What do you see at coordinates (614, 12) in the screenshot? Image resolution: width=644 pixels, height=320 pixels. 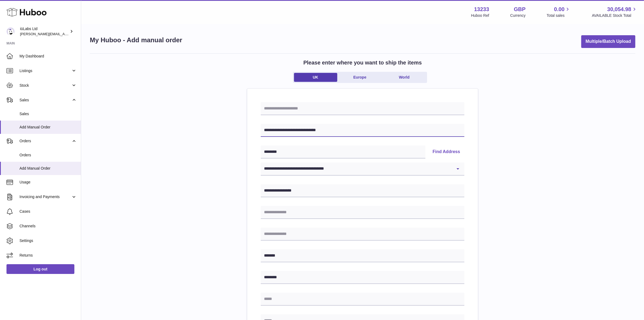 I see `a: 30,054.98 AVAILABLE Stock Total` at bounding box center [614, 12].